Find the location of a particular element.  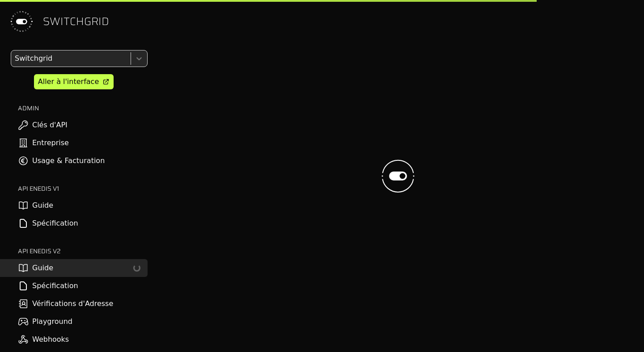

h2: API ENEDIS v2 is located at coordinates (83, 251).